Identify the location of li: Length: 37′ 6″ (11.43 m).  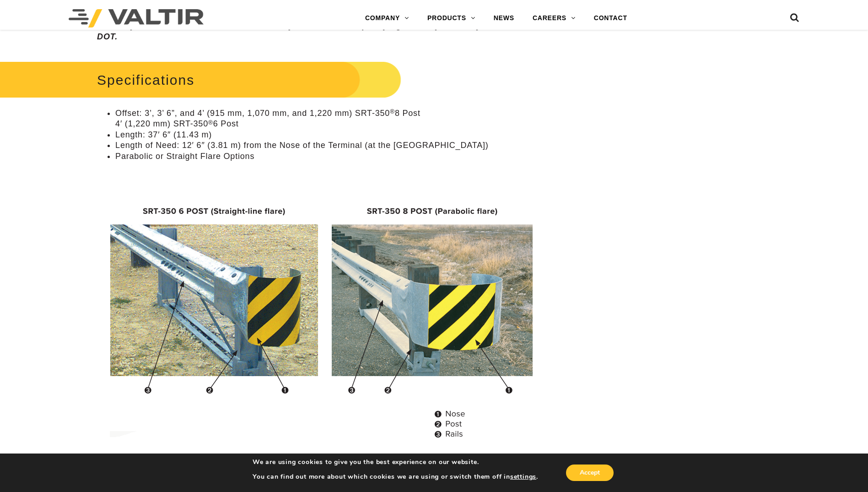
(334, 134).